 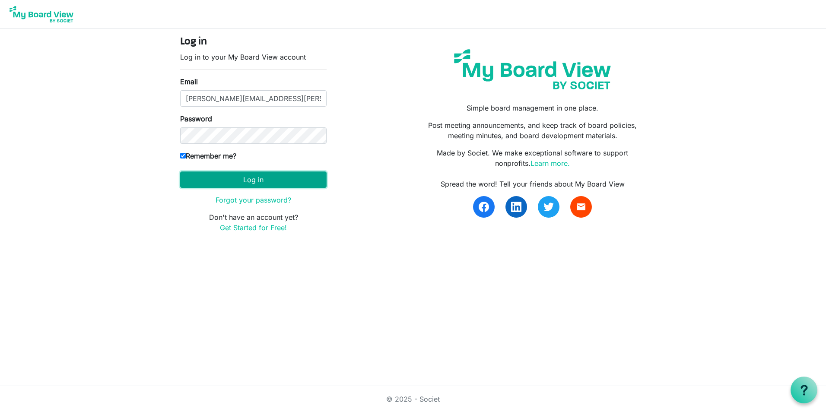 I want to click on div: Spread the word! Tell your friends about My Board View, so click(x=533, y=184).